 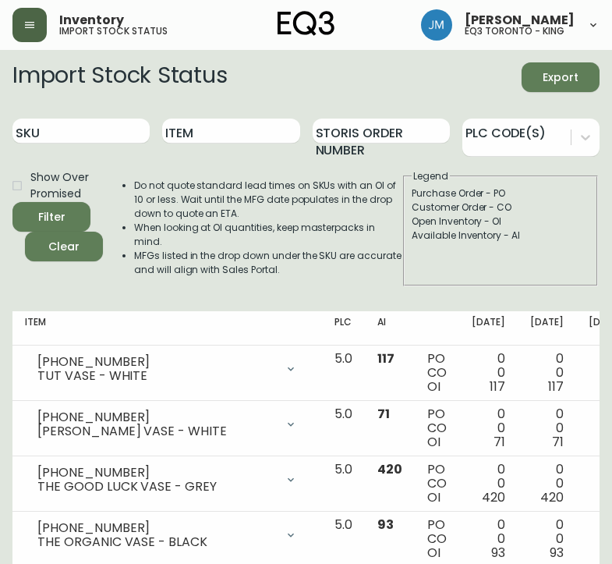 What do you see at coordinates (156, 487) in the screenshot?
I see `div: THE GOOD LUCK VASE - GREY` at bounding box center [156, 487].